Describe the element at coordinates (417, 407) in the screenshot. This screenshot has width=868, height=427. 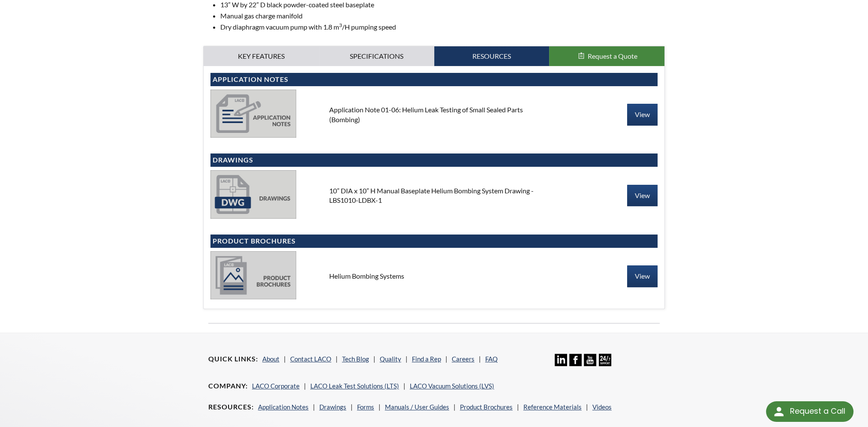
I see `a: Manuals / User Guides` at that location.